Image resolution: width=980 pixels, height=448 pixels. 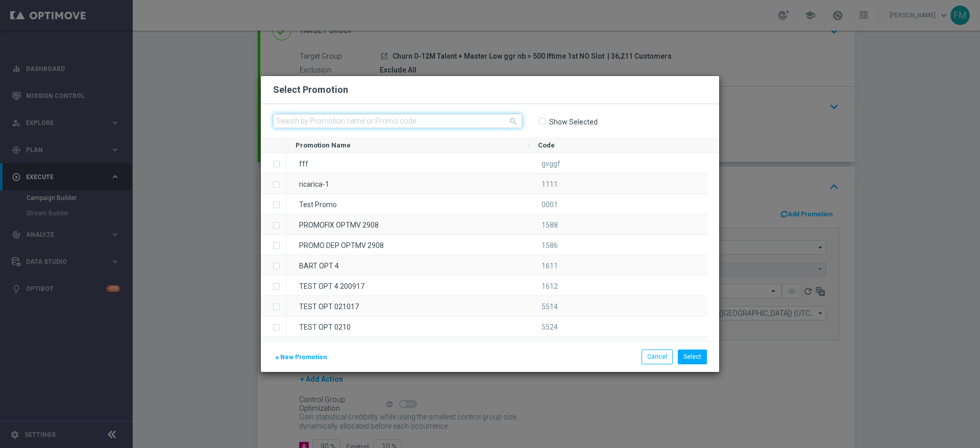 What do you see at coordinates (407, 204) in the screenshot?
I see `div: Test Promo` at bounding box center [407, 204].